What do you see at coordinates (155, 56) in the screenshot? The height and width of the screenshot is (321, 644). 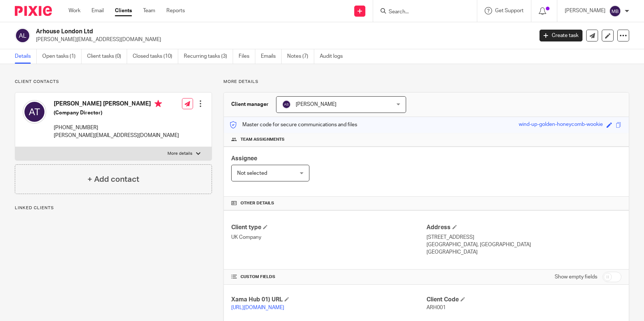 I see `a: Closed tasks (10)` at bounding box center [155, 56].